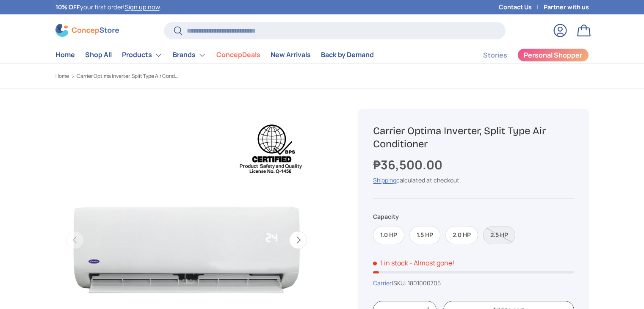 The height and width of the screenshot is (309, 644). What do you see at coordinates (424, 283) in the screenshot?
I see `span: 1801000705` at bounding box center [424, 283].